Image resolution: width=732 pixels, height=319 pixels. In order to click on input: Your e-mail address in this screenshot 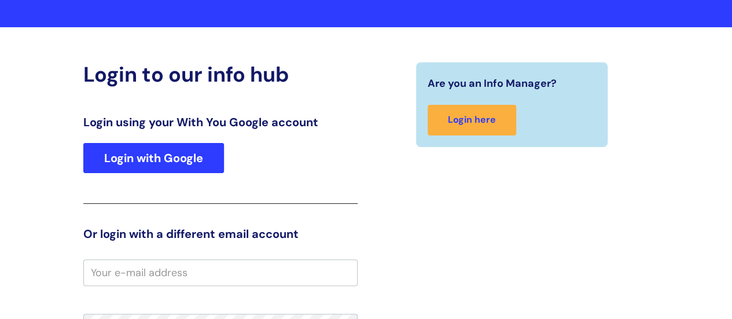, I will do `click(220, 272)`.